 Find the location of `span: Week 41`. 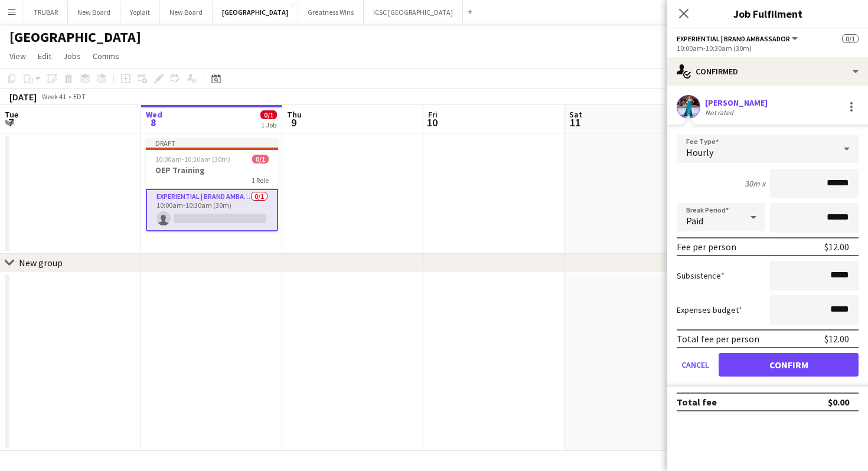

span: Week 41 is located at coordinates (53, 96).